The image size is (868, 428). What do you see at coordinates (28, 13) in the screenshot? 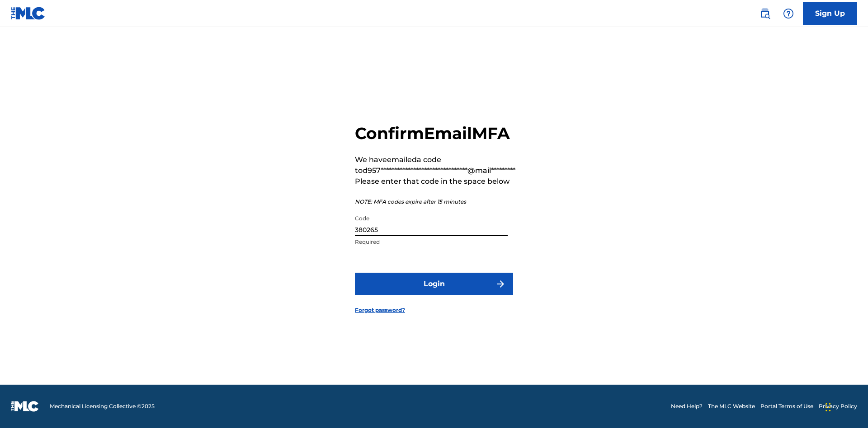
I see `img: MLC Logo` at bounding box center [28, 13].